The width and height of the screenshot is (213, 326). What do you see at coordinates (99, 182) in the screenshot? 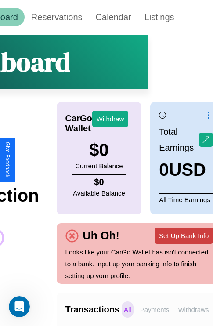
I see `h4: $ 0` at bounding box center [99, 182].